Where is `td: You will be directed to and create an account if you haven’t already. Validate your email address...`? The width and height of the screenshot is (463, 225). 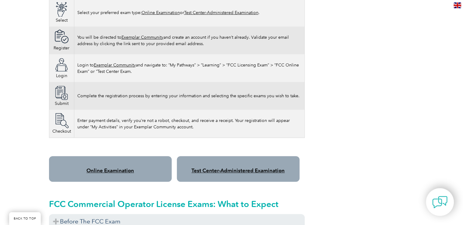 td: You will be directed to and create an account if you haven’t already. Validate your email address... is located at coordinates (189, 40).